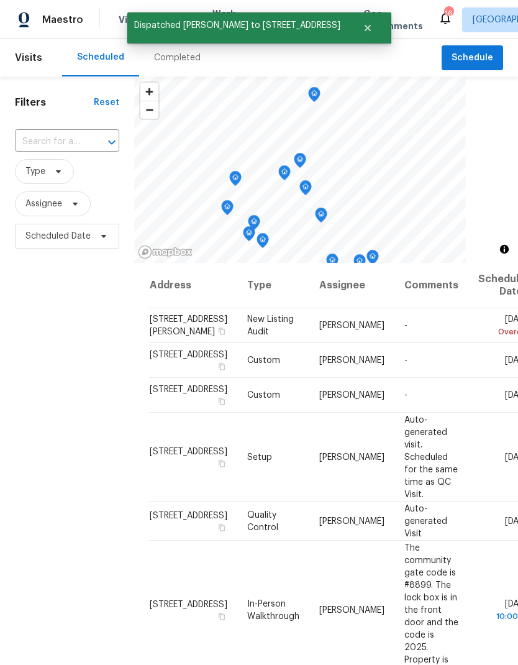  I want to click on div: Scheduled, so click(101, 57).